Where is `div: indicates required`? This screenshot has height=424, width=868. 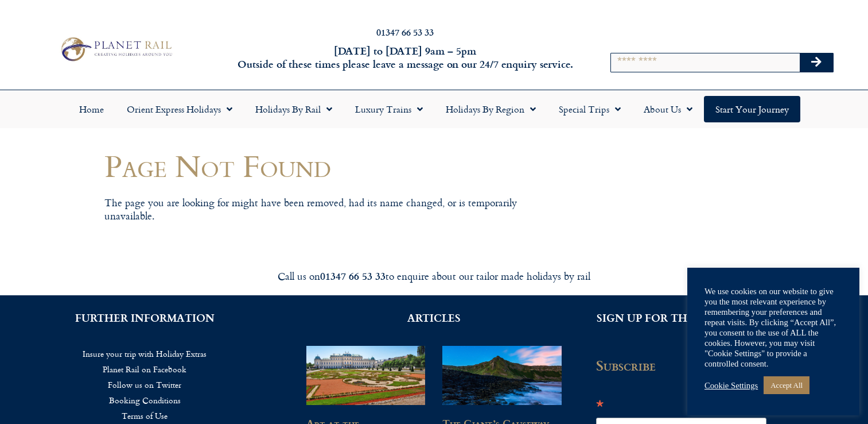
div: indicates required is located at coordinates (682, 388).